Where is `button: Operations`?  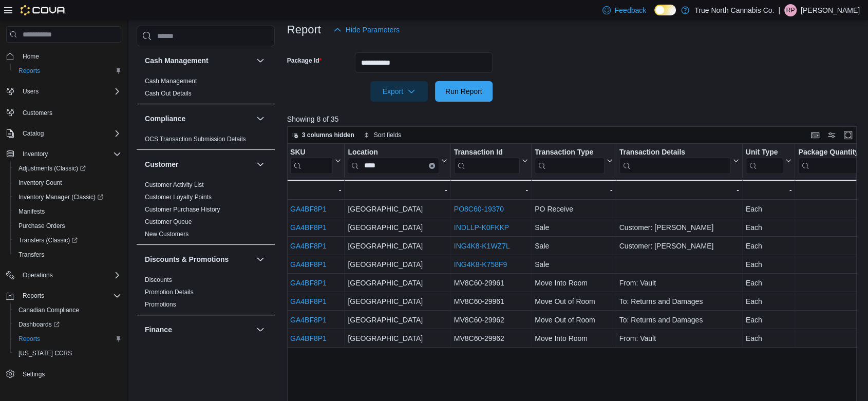
button: Operations is located at coordinates (63, 275).